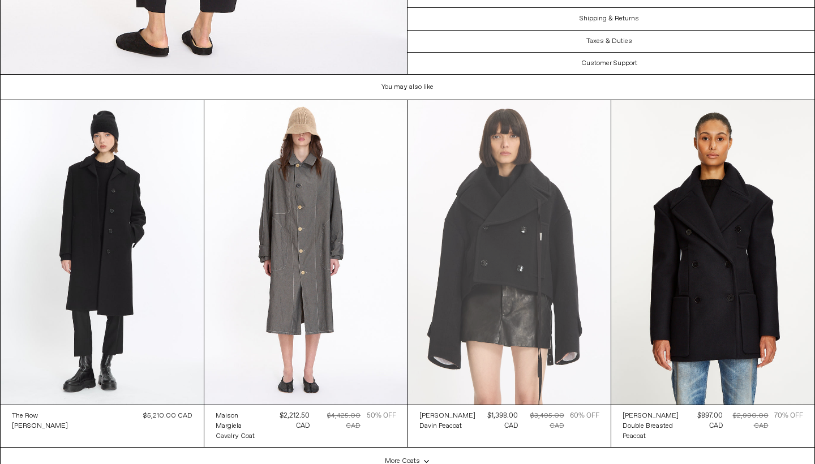 The height and width of the screenshot is (464, 815). Describe the element at coordinates (289, 421) in the screenshot. I see `div: $2,212.50 CAD` at that location.